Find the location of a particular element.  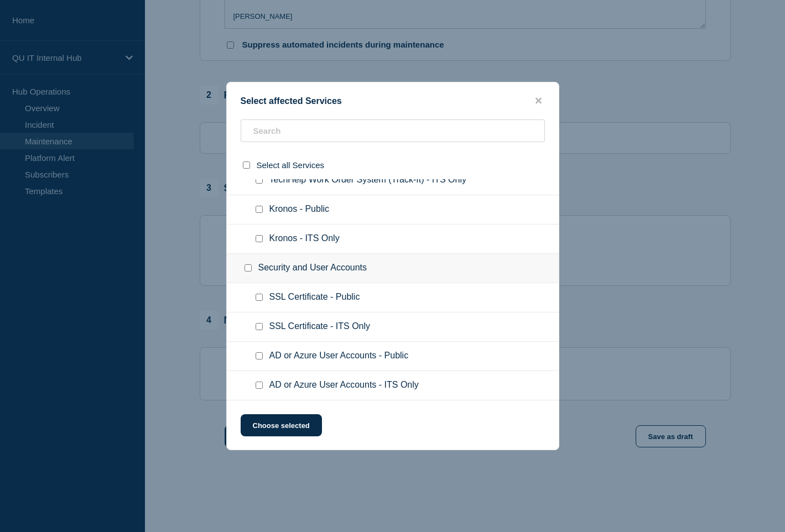

input: AD or Azure User Accounts - ITS Only checkbox is located at coordinates (259, 385).